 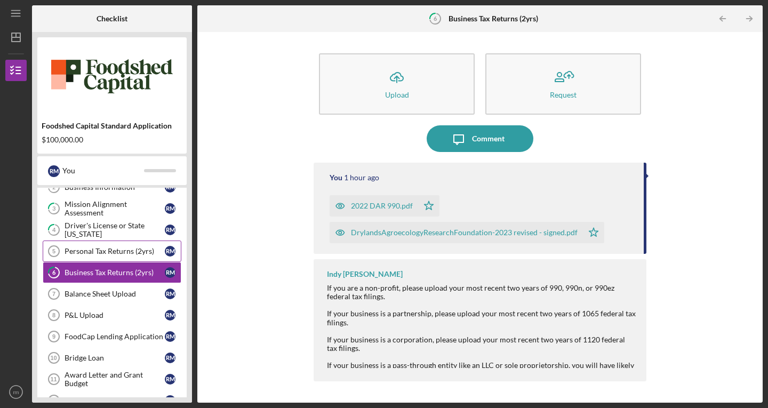 What do you see at coordinates (54, 209) in the screenshot?
I see `tspan: 3` at bounding box center [54, 209].